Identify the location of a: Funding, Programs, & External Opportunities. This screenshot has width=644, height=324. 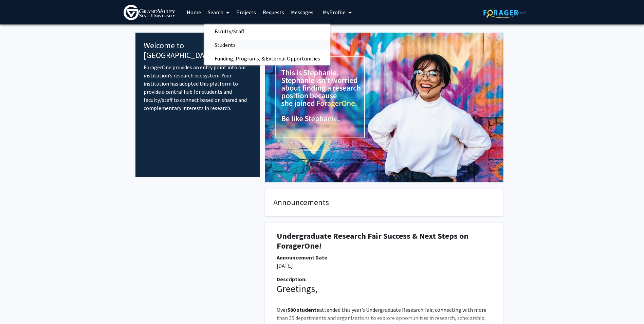
(268, 59).